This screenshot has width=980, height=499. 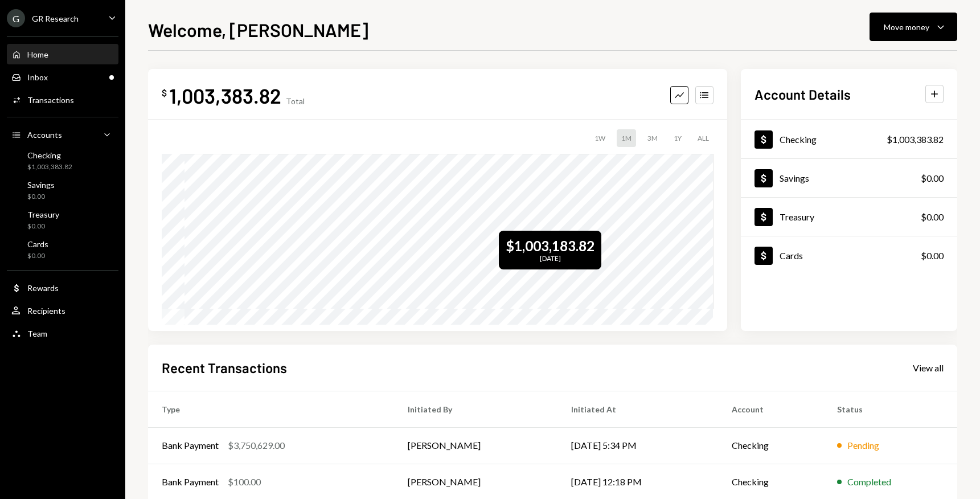 What do you see at coordinates (677, 138) in the screenshot?
I see `div: 1Y` at bounding box center [677, 138].